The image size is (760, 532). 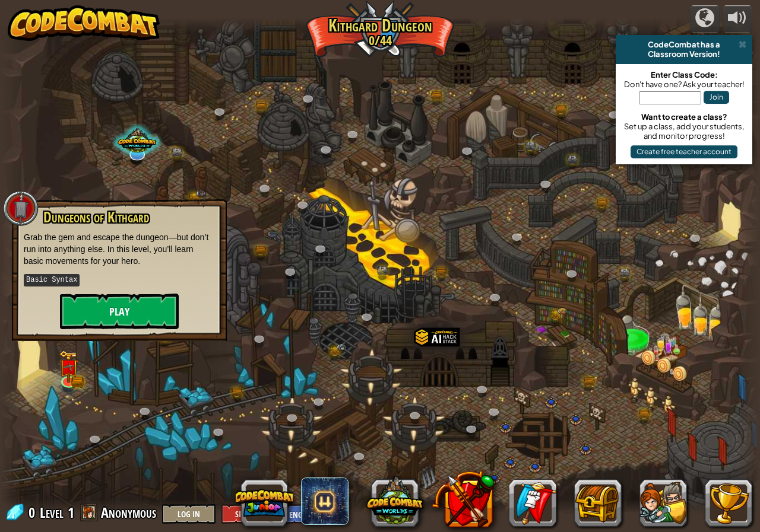 I want to click on div: Want to create a class?, so click(x=684, y=117).